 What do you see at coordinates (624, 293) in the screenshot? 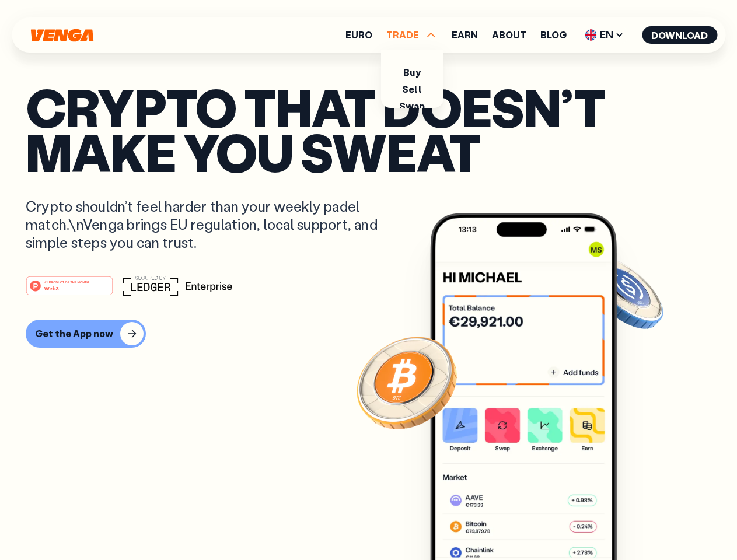
I see `img: USDC coin` at bounding box center [624, 293].